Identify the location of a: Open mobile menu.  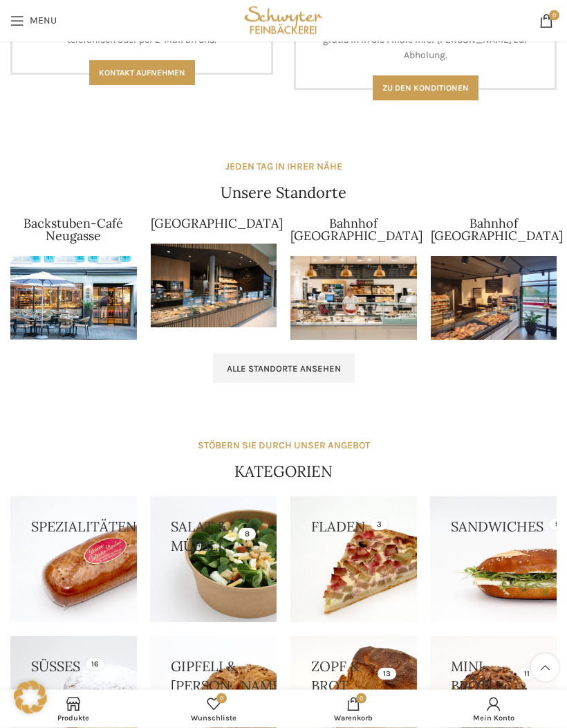
(34, 21).